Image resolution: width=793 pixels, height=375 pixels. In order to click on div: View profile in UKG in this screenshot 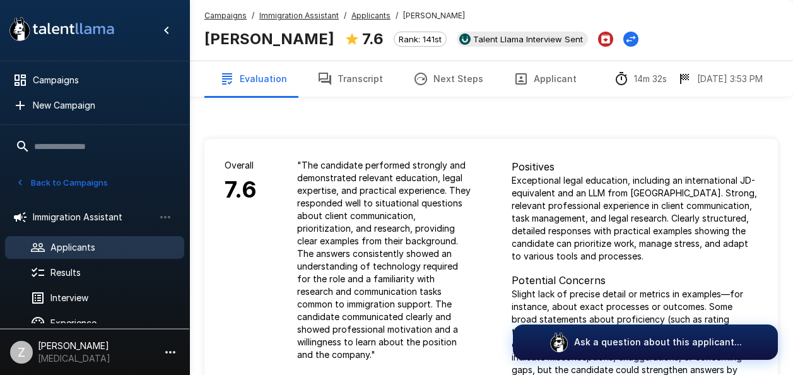, I will do `click(523, 39)`.